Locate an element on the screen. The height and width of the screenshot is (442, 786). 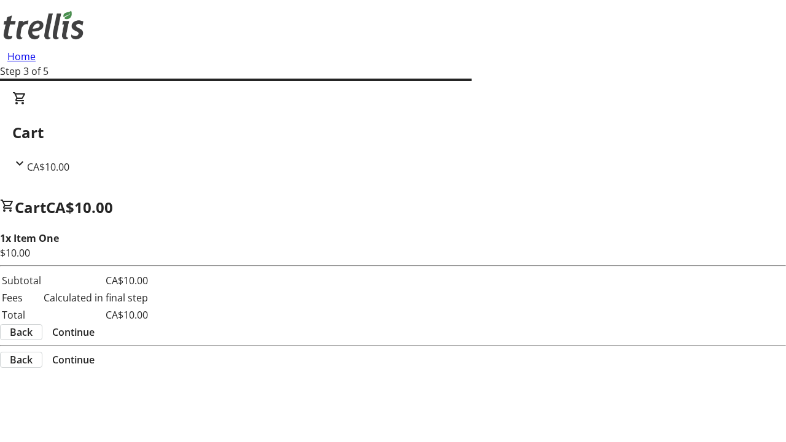
td: Fees is located at coordinates (21, 298).